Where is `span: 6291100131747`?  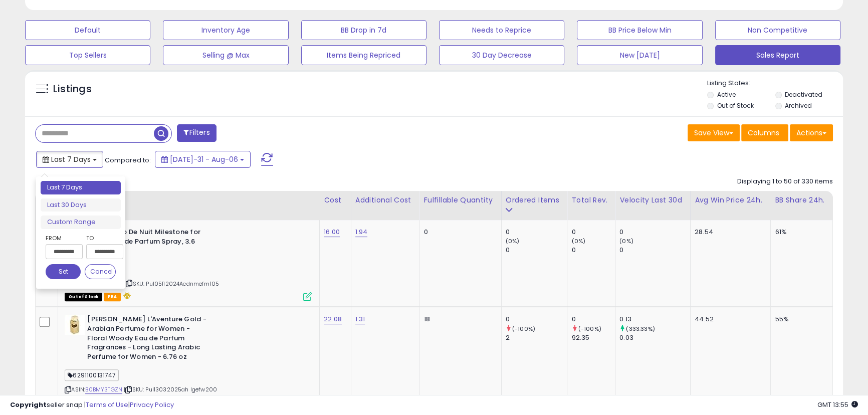
span: 6291100131747 is located at coordinates (92, 375).